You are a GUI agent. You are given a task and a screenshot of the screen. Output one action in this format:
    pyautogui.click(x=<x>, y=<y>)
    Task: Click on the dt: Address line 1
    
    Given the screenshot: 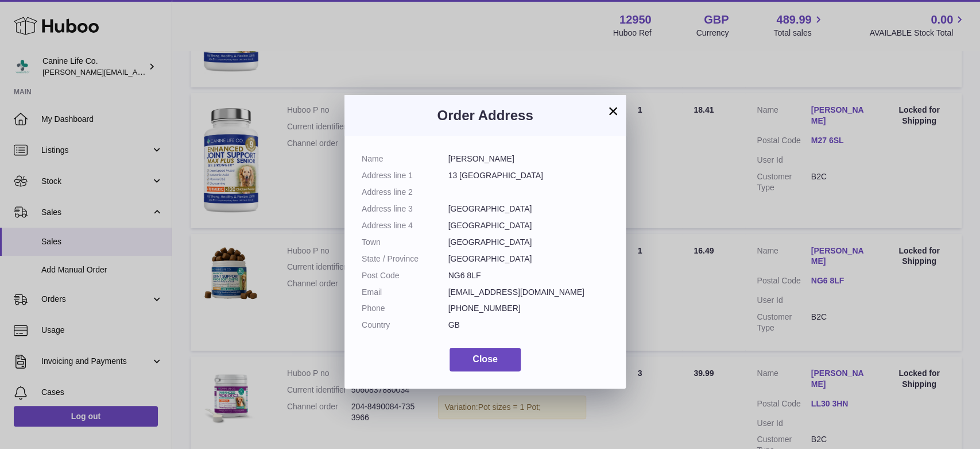 What is the action you would take?
    pyautogui.click(x=405, y=175)
    